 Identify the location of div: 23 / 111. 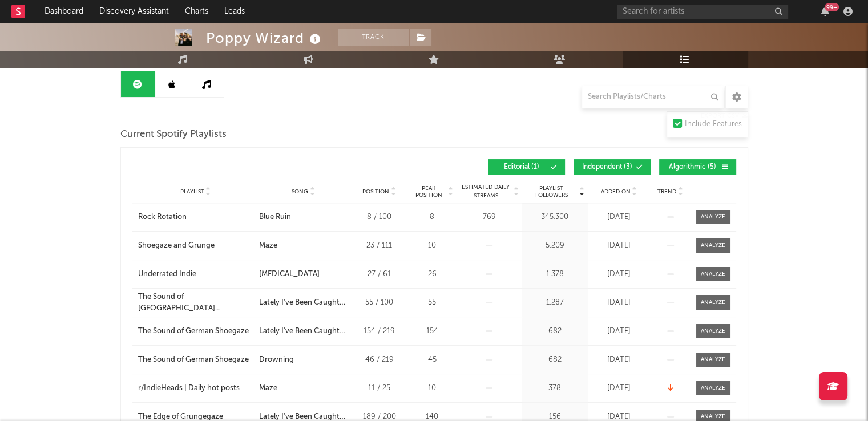
(379, 246).